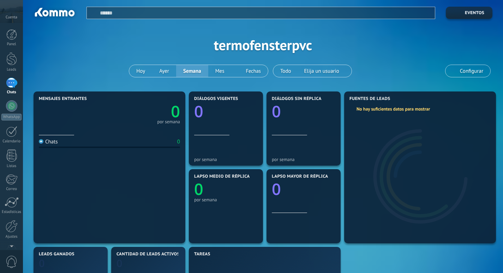 The height and width of the screenshot is (273, 503). What do you see at coordinates (202, 254) in the screenshot?
I see `span: Tareas` at bounding box center [202, 254].